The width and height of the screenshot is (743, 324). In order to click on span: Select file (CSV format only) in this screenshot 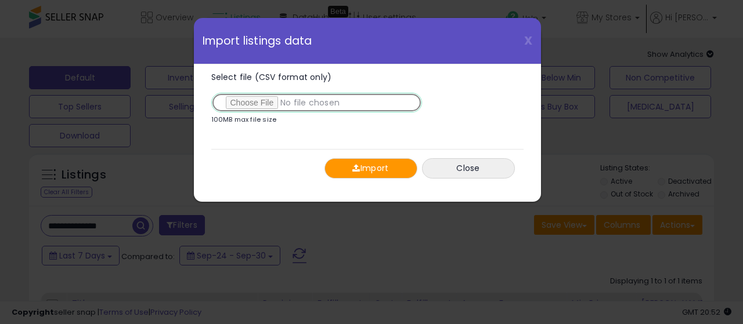, I will do `click(271, 77)`.